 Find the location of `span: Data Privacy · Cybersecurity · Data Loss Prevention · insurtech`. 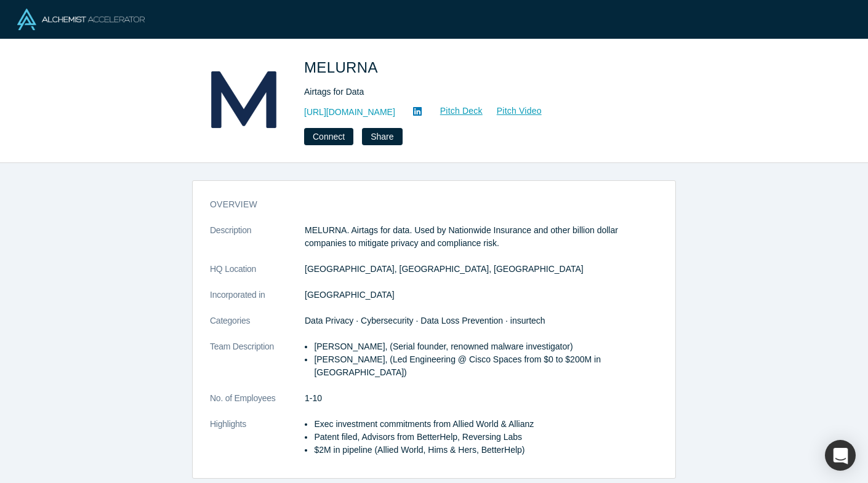

span: Data Privacy · Cybersecurity · Data Loss Prevention · insurtech is located at coordinates (425, 320).